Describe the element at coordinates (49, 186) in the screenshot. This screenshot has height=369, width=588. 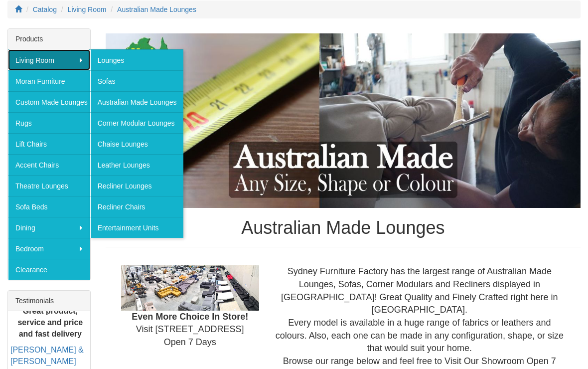
I see `a: Theatre Lounges` at that location.